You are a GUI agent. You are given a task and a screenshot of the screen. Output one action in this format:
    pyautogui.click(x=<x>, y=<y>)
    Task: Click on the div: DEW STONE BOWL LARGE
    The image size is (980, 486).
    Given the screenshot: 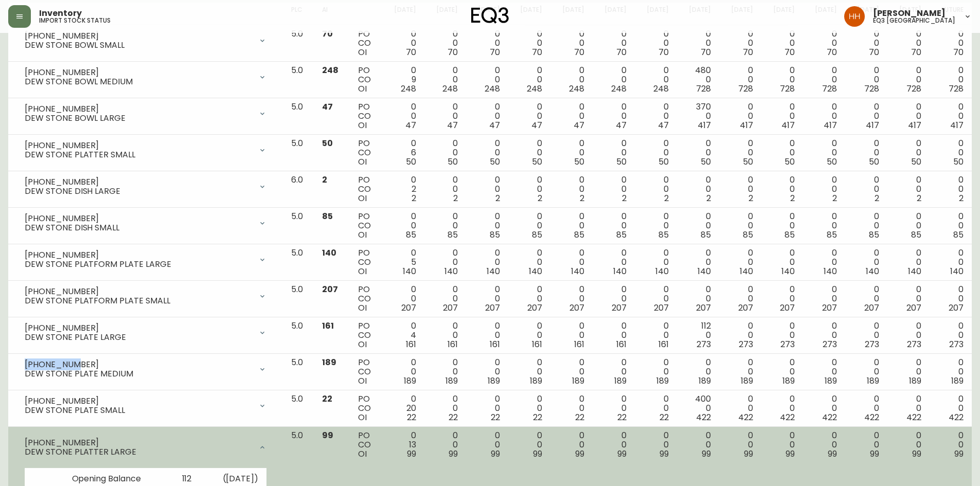 What is the action you would take?
    pyautogui.click(x=138, y=119)
    